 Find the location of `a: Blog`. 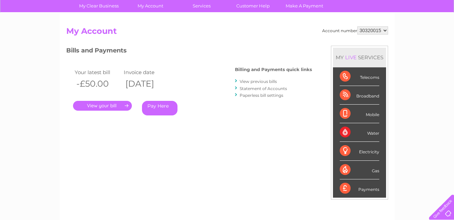

a: Blog is located at coordinates (400, 31).